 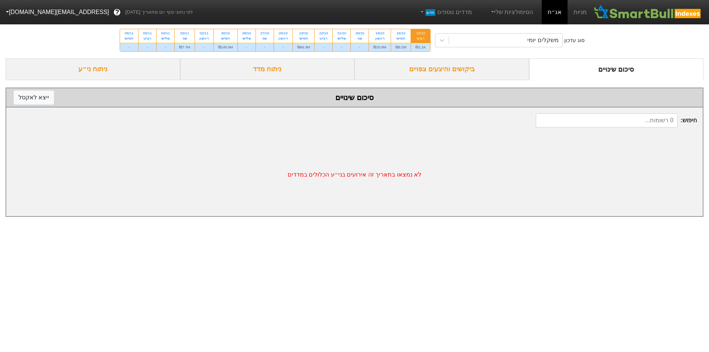 I want to click on div: ₪25.8M, so click(x=380, y=47).